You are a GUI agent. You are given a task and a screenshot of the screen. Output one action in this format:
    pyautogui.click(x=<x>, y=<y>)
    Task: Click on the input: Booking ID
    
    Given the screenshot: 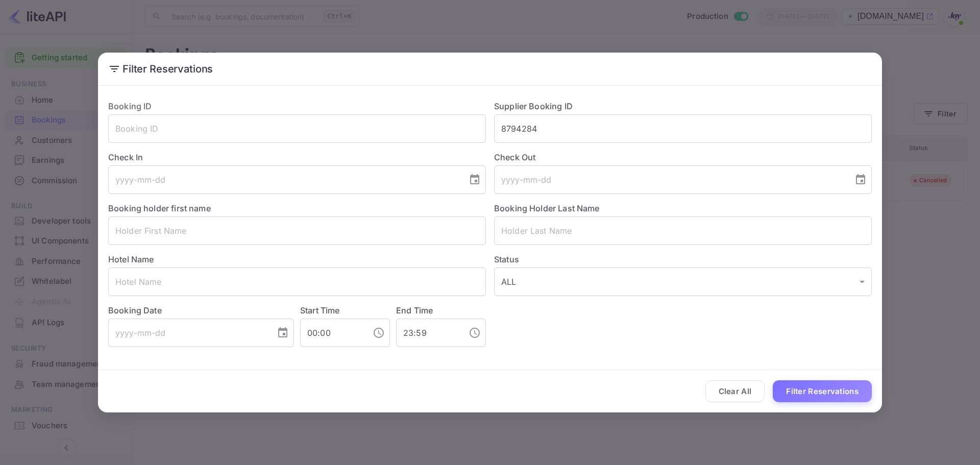 What is the action you would take?
    pyautogui.click(x=297, y=129)
    